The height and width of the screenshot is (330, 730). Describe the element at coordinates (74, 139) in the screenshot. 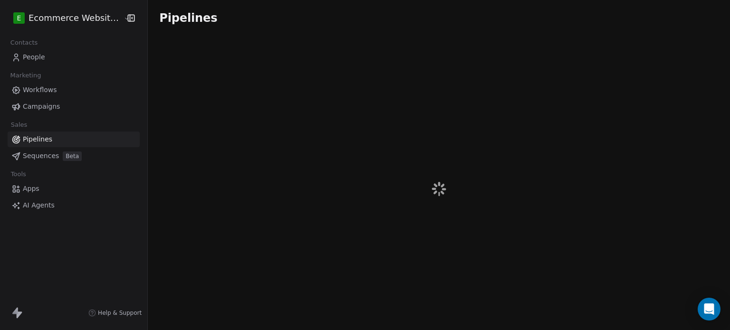

I see `a: Pipelines` at that location.